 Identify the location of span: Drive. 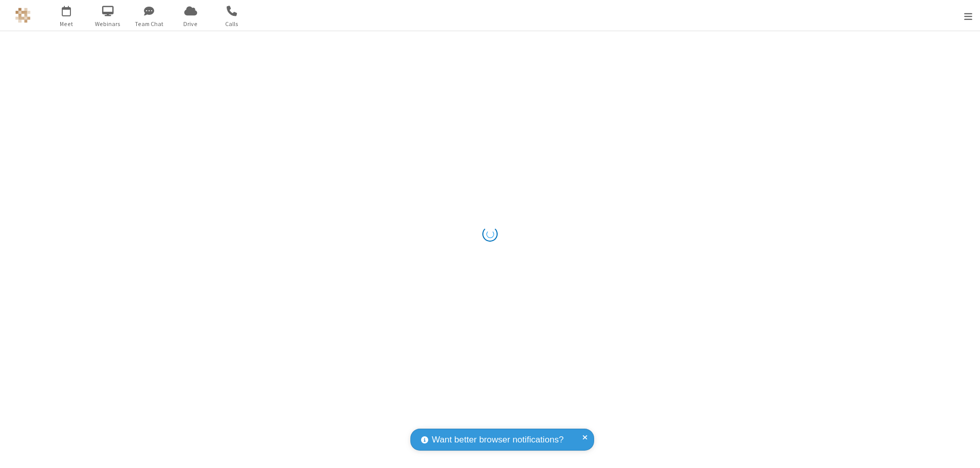
(190, 24).